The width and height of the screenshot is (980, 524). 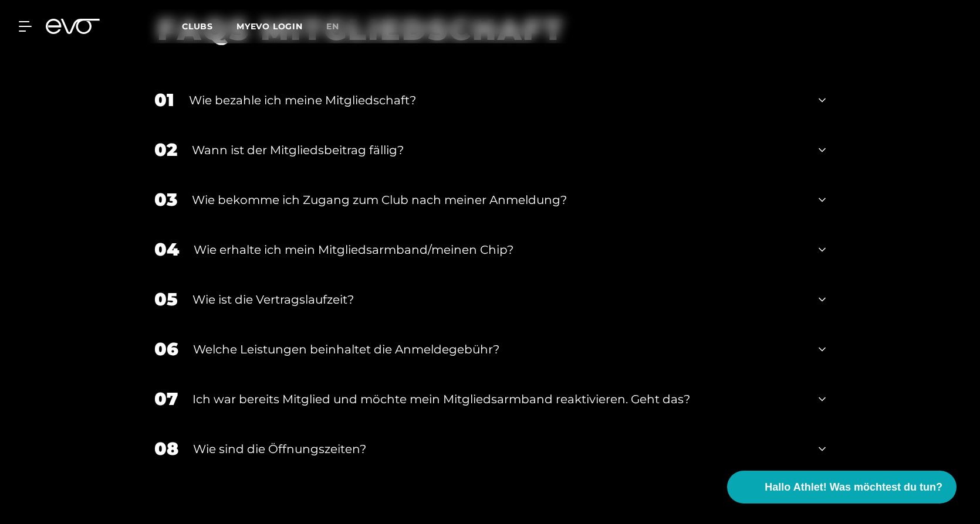 I want to click on div: 02, so click(x=166, y=149).